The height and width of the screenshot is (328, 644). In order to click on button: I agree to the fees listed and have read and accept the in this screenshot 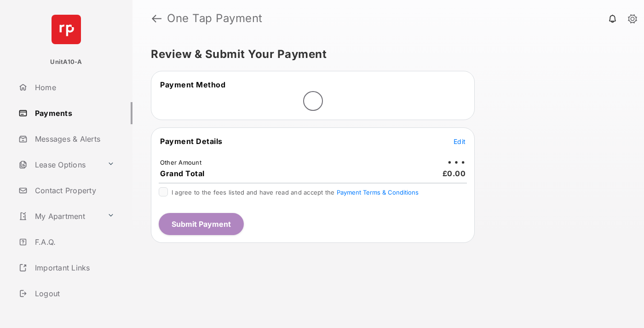, I will do `click(378, 192)`.